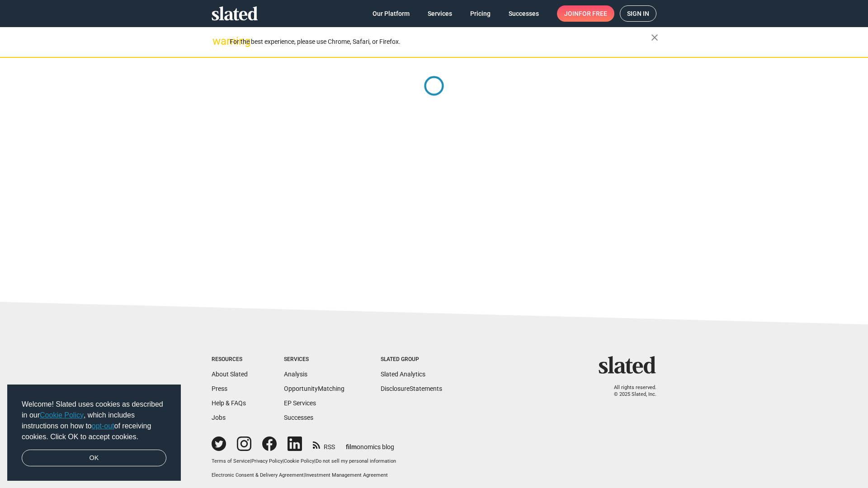  Describe the element at coordinates (230, 374) in the screenshot. I see `a: About Slated` at that location.